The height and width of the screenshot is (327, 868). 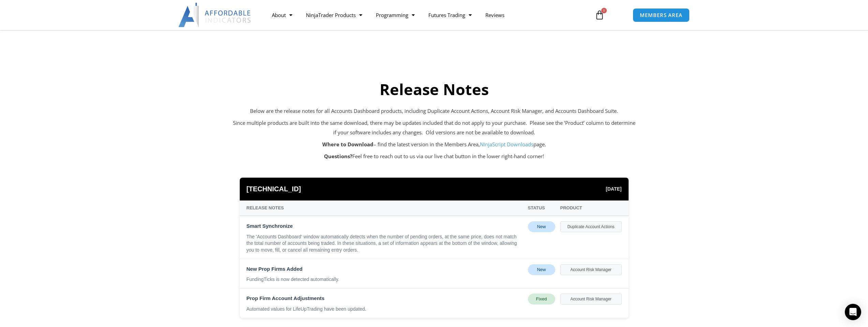 I want to click on a: NinjaScript Downloads, so click(x=506, y=144).